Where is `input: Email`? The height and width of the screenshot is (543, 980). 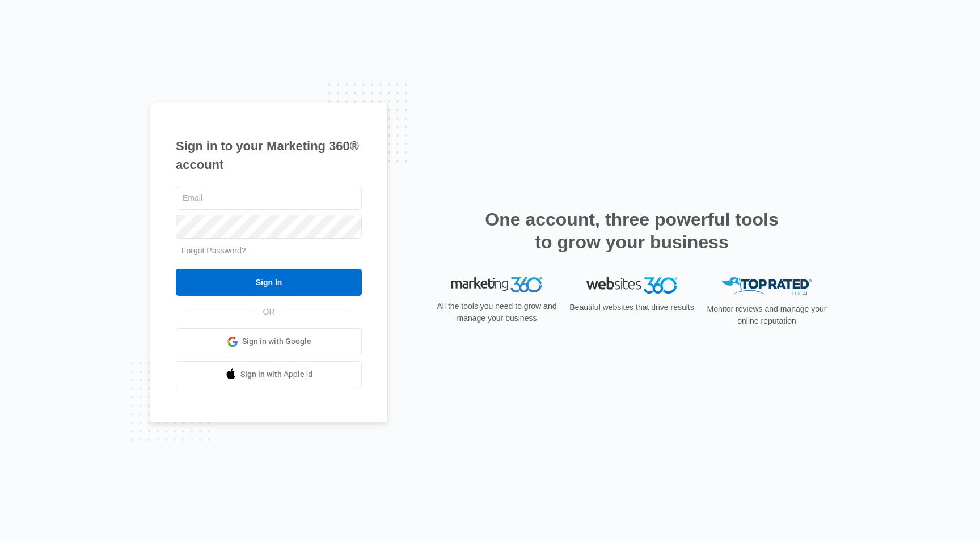 input: Email is located at coordinates (268, 198).